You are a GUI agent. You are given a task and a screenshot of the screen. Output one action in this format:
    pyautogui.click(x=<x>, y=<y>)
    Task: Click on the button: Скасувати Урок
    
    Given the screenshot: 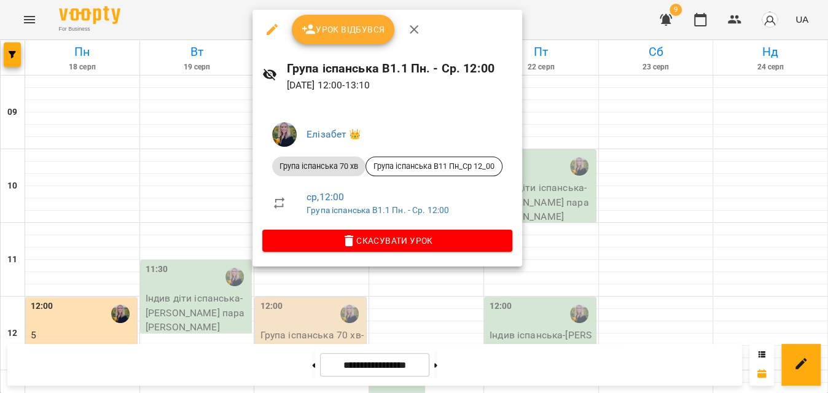 What is the action you would take?
    pyautogui.click(x=387, y=241)
    